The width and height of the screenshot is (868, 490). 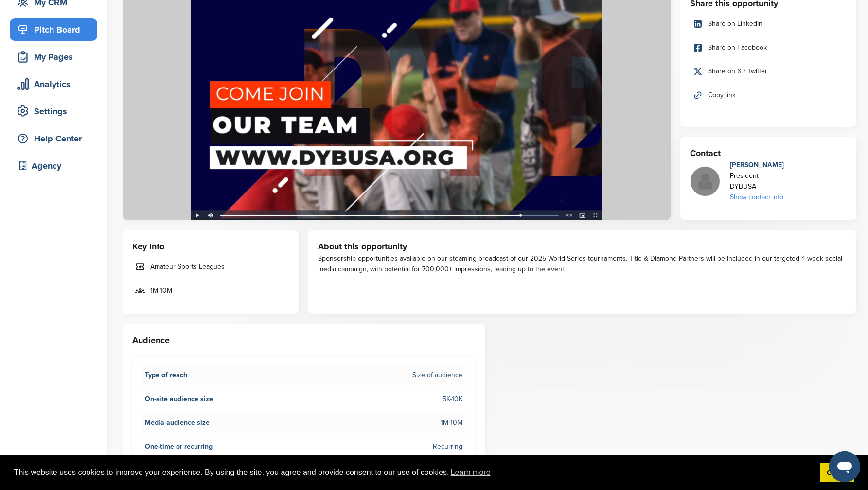 I want to click on span: Type of reach, so click(x=166, y=376).